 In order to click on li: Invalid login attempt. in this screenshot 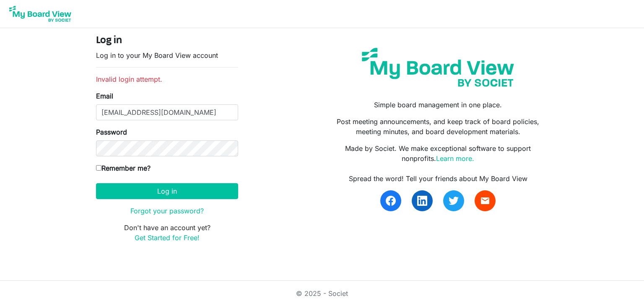, I will do `click(167, 79)`.